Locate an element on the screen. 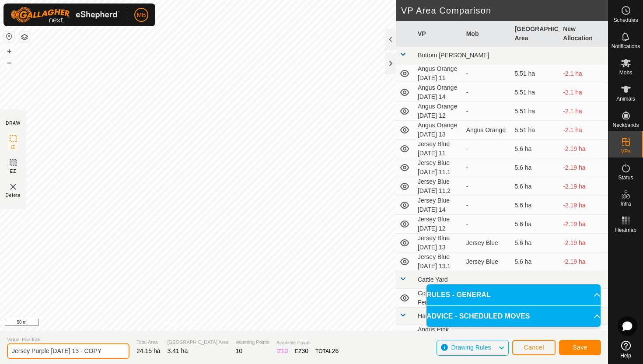  th: New Allocation is located at coordinates (583, 34).